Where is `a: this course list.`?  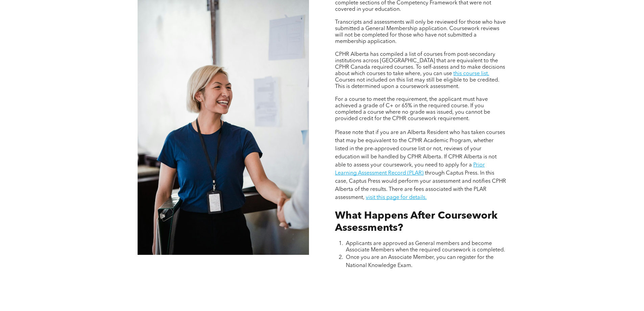 a: this course list. is located at coordinates (471, 74).